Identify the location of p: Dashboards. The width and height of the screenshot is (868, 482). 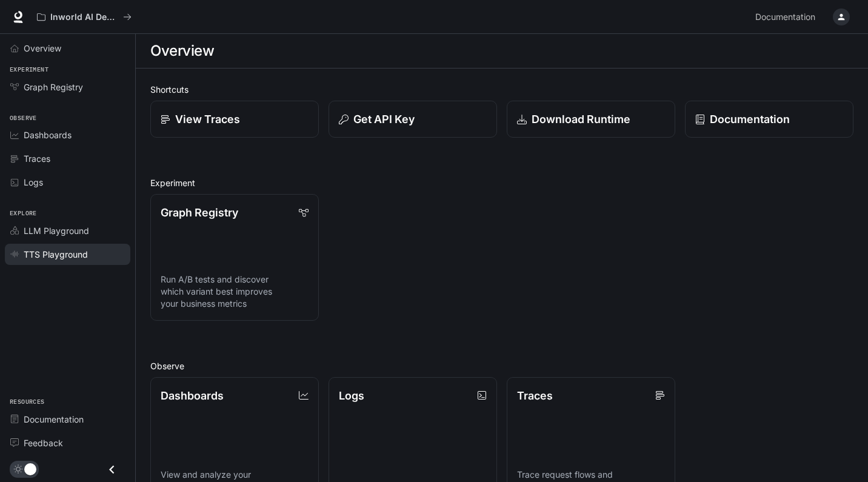
(192, 395).